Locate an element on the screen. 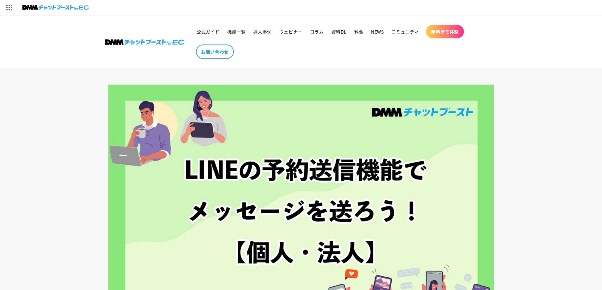 This screenshot has width=602, height=290. span: コラム is located at coordinates (317, 32).